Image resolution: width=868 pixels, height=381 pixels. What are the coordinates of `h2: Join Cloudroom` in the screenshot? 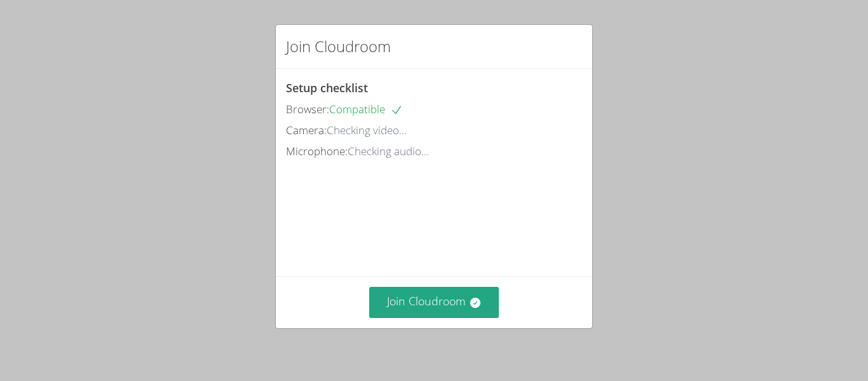 It's located at (338, 47).